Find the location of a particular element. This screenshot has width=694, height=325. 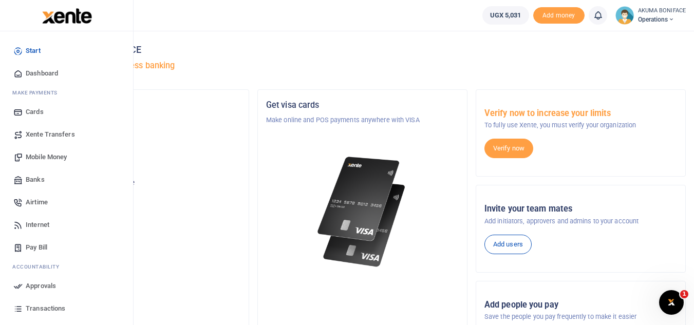

h4: Hello AKUMA BONIFACE is located at coordinates (362, 50).